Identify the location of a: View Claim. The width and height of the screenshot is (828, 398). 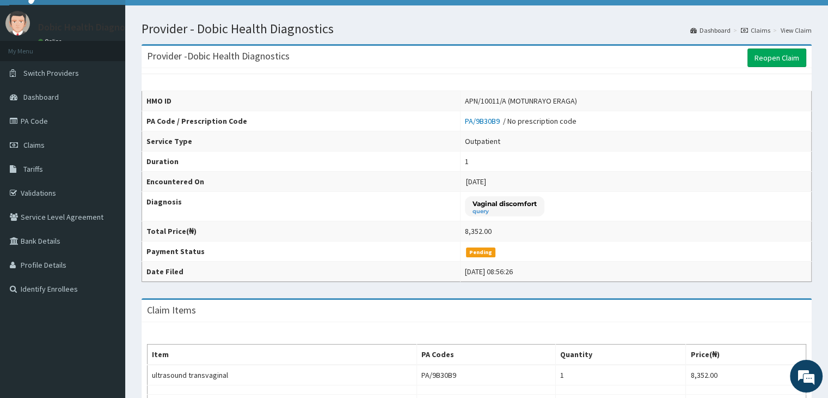
(796, 30).